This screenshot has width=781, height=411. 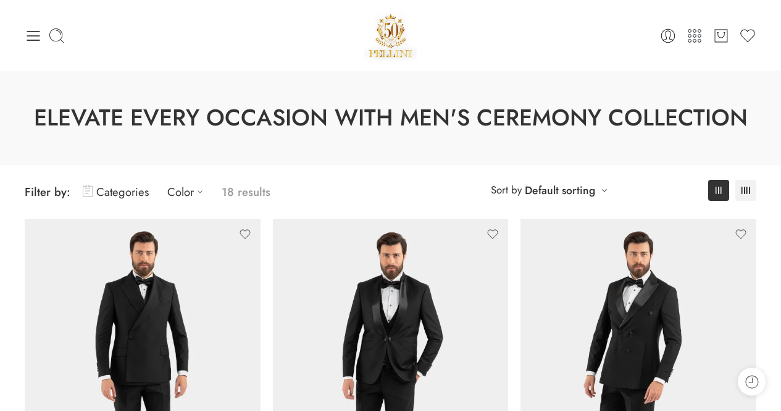 What do you see at coordinates (506, 190) in the screenshot?
I see `span: Sort by` at bounding box center [506, 190].